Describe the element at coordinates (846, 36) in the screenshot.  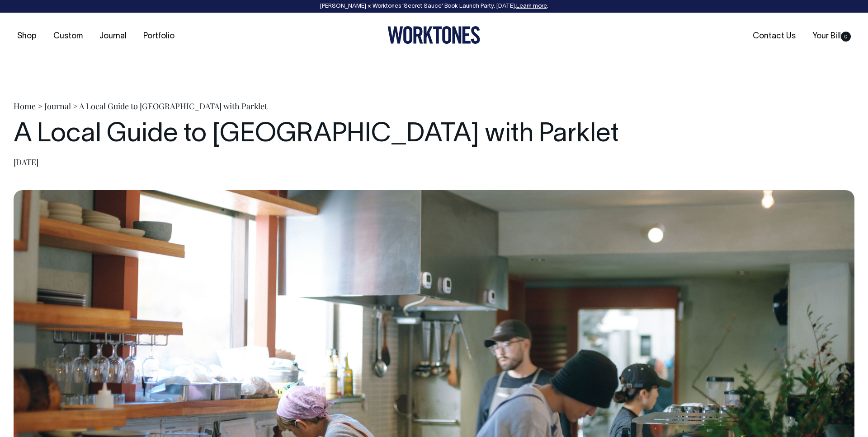
I see `span: 0` at that location.